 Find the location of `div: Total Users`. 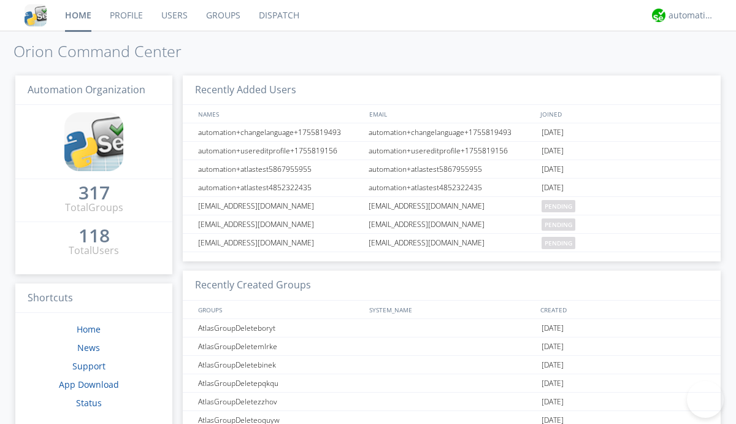

div: Total Users is located at coordinates (94, 250).